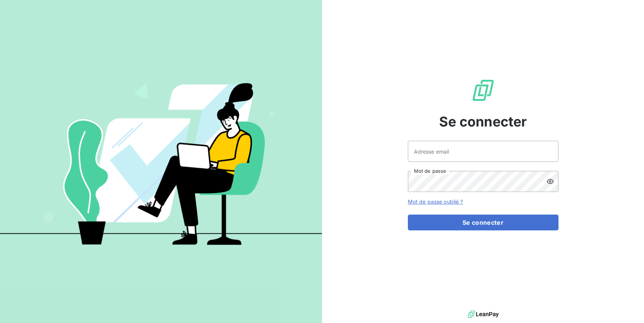 This screenshot has width=644, height=323. Describe the element at coordinates (483, 90) in the screenshot. I see `img: Logo LeanPay` at that location.